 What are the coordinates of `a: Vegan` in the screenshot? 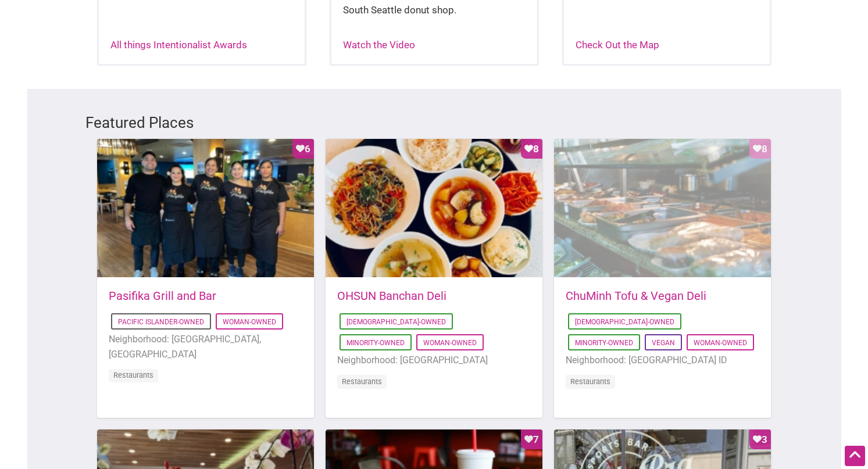 It's located at (663, 343).